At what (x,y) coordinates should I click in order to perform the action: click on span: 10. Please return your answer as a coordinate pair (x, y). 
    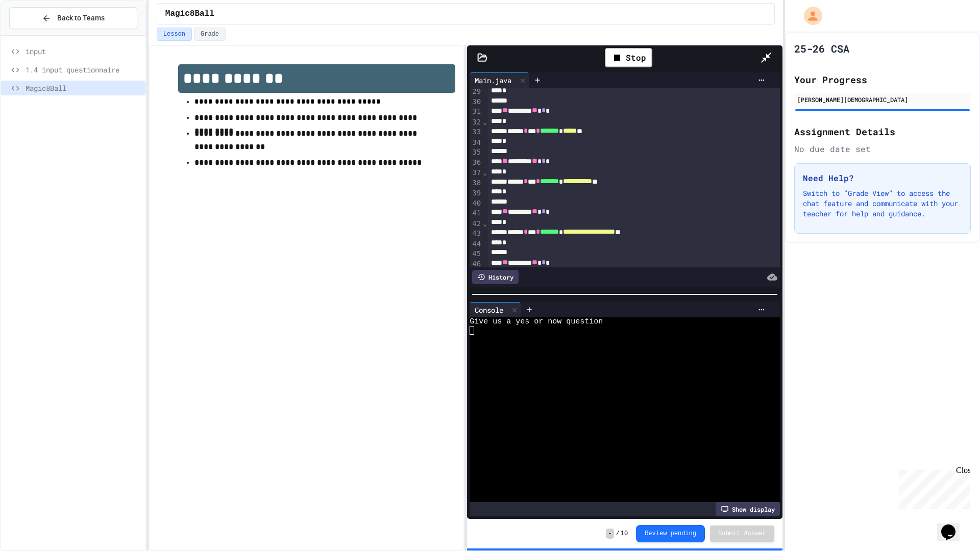
    Looking at the image, I should click on (624, 534).